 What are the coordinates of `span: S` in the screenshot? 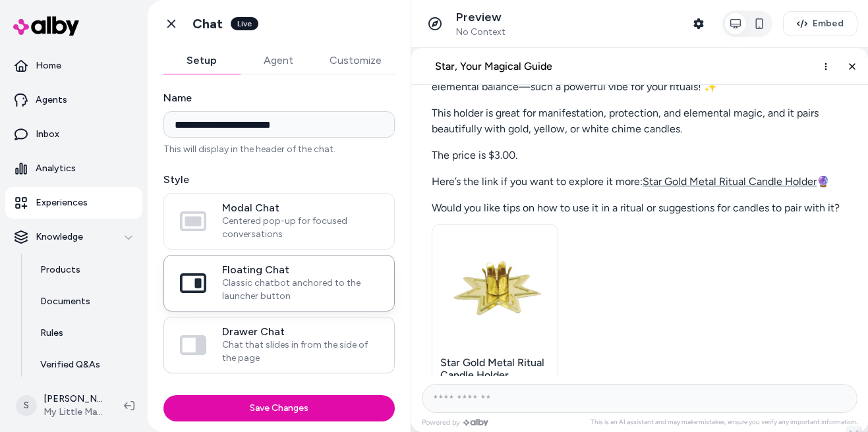 It's located at (26, 406).